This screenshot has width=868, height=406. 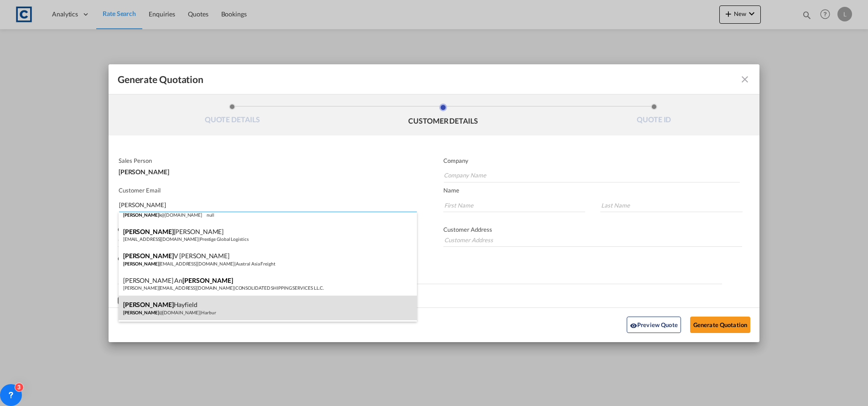 I want to click on span: Generate Quotation, so click(x=161, y=79).